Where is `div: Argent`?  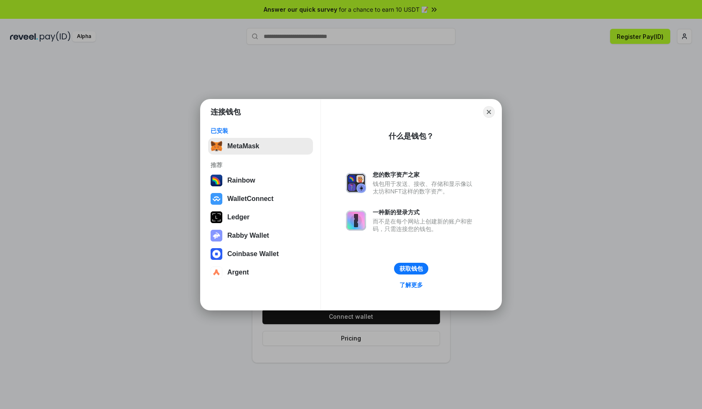 div: Argent is located at coordinates (238, 273).